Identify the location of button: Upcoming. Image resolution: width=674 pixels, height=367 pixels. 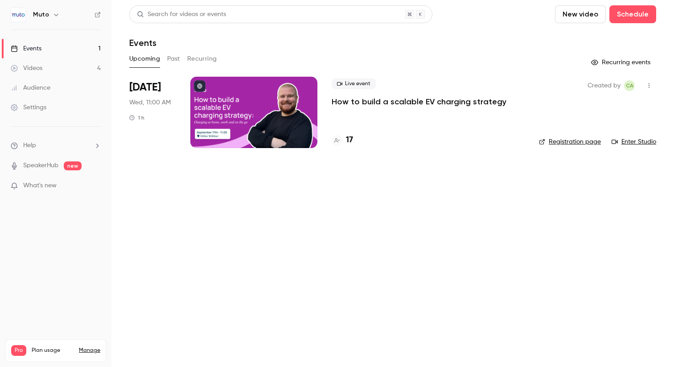
(144, 59).